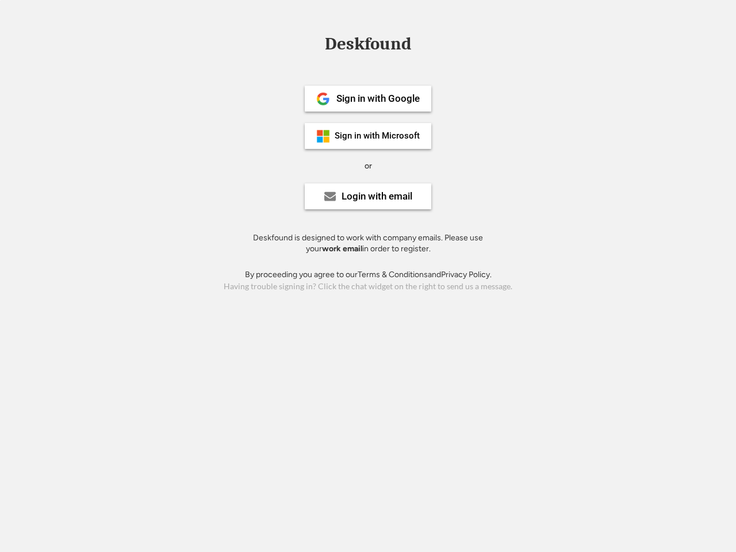 The height and width of the screenshot is (552, 736). Describe the element at coordinates (368, 166) in the screenshot. I see `div: or` at that location.